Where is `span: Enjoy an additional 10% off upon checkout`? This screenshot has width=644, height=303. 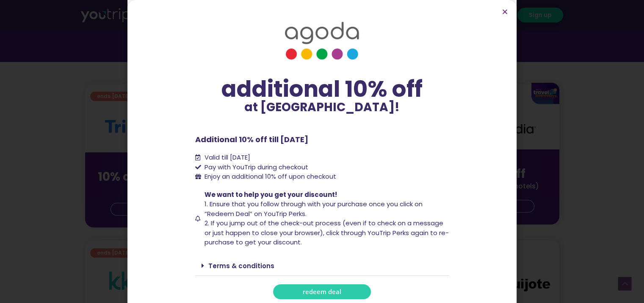 span: Enjoy an additional 10% off upon checkout is located at coordinates (270, 176).